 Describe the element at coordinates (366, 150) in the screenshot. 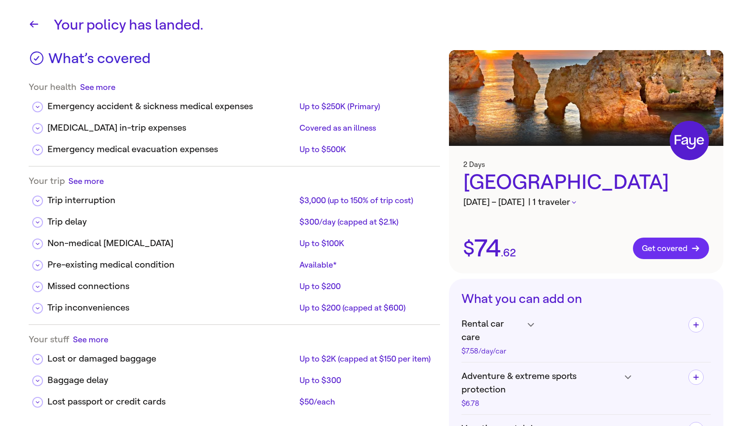

I see `div: Up to $500K` at that location.